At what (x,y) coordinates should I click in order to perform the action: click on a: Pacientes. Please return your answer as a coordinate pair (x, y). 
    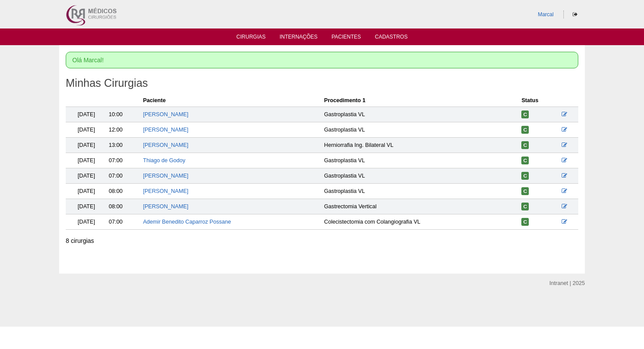
    Looking at the image, I should click on (346, 38).